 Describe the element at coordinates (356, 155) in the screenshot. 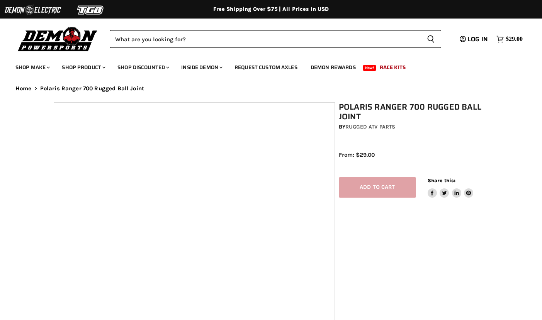

I see `span: From: $29.00` at that location.